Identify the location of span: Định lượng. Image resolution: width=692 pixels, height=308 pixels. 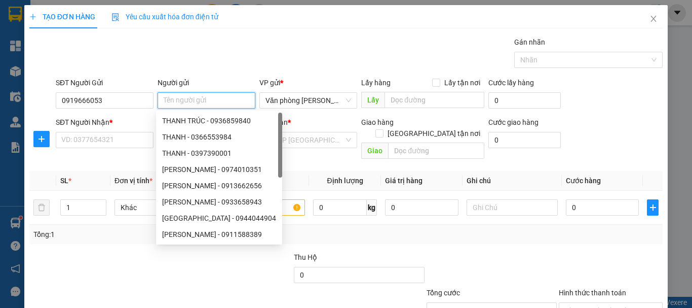
(345, 180).